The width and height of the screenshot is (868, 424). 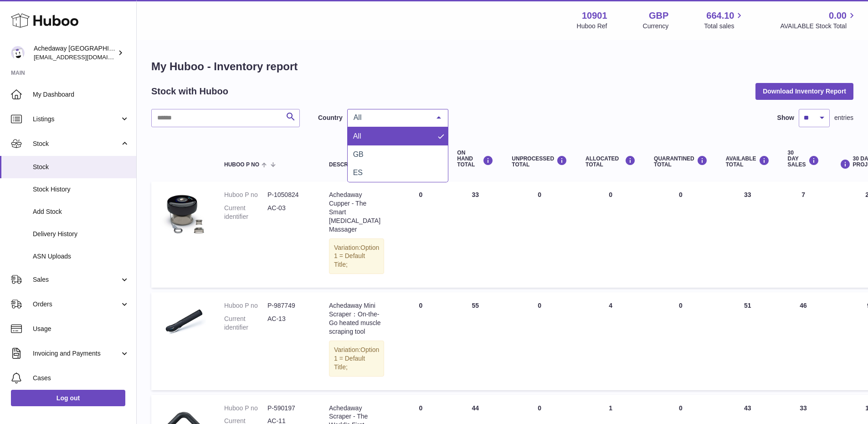 What do you see at coordinates (190, 91) in the screenshot?
I see `h2: Stock with Huboo` at bounding box center [190, 91].